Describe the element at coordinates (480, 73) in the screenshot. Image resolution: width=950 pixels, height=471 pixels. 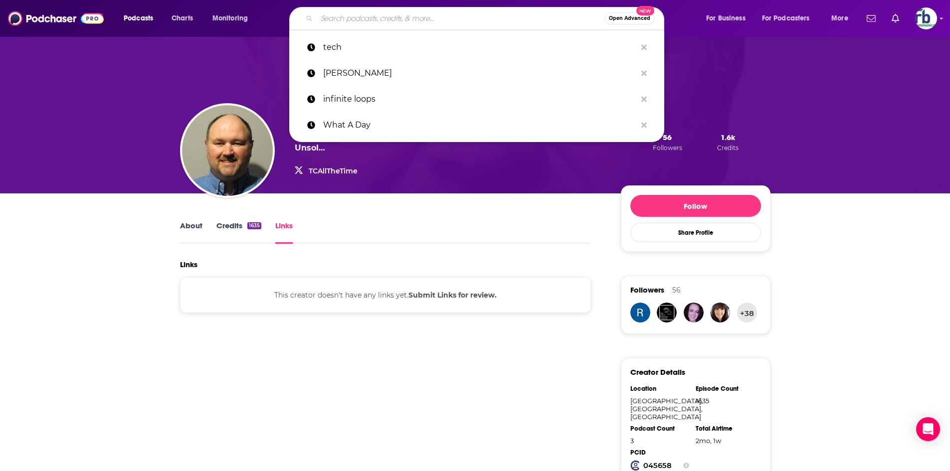
I see `p: pierre lassonde` at that location.